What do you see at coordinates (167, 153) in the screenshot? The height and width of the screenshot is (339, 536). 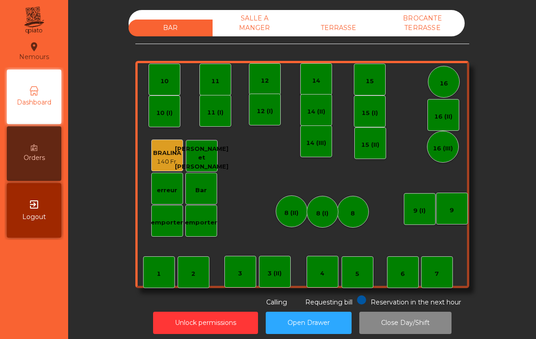 I see `div: BRALINA` at bounding box center [167, 153].